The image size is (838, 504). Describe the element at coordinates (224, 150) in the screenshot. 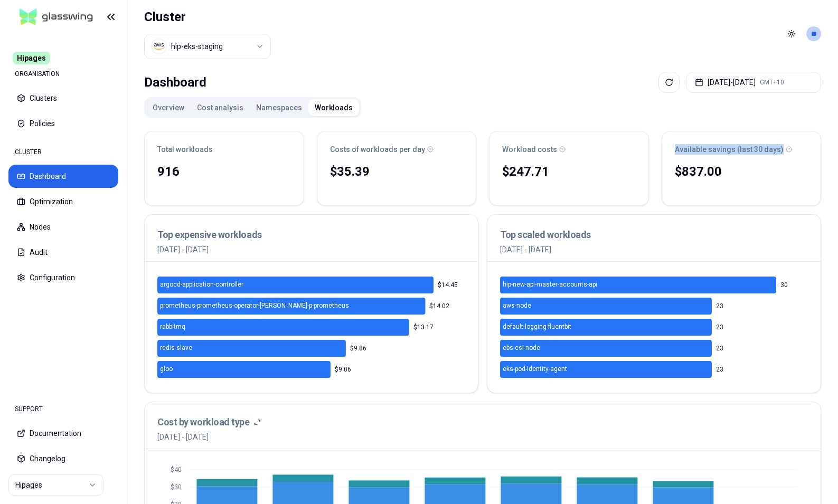

I see `div: Total workloads` at that location.